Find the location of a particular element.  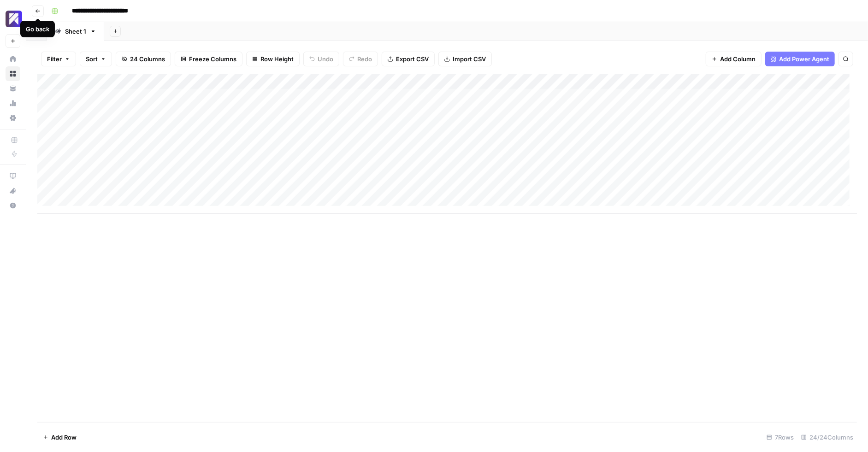

div: 7 Rows is located at coordinates (780, 437).